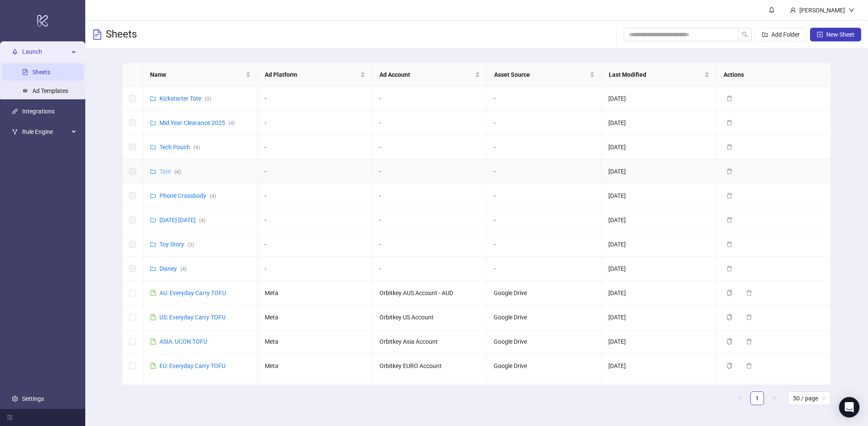 The image size is (868, 426). I want to click on span: Name, so click(197, 74).